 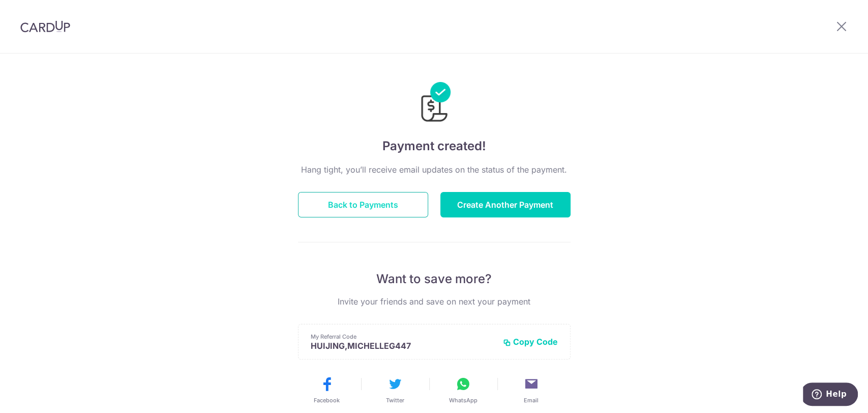 What do you see at coordinates (395, 390) in the screenshot?
I see `button: Twitter` at bounding box center [395, 390].